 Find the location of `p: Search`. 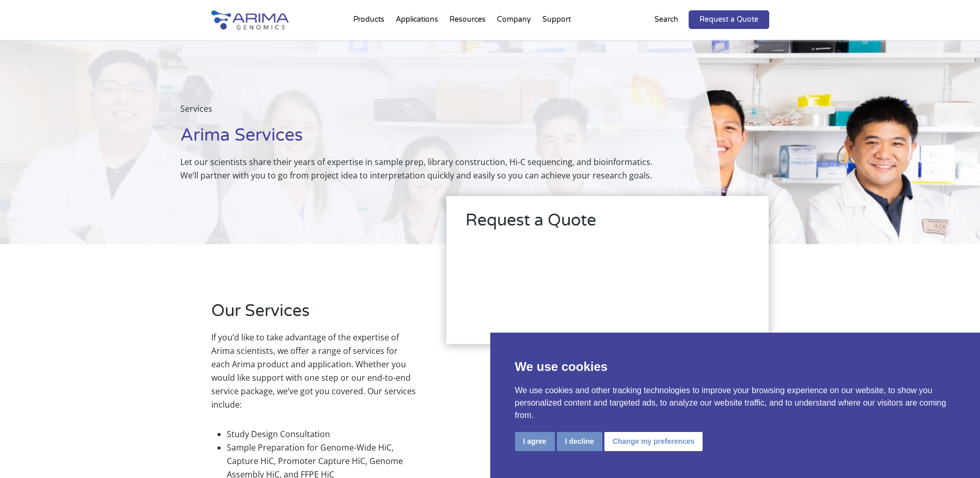

p: Search is located at coordinates (667, 20).